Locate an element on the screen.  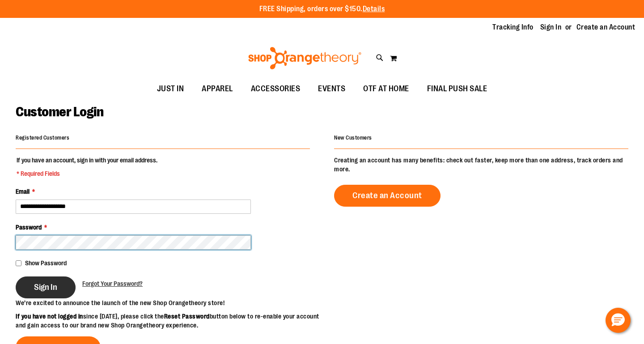
strong: Registered Customers is located at coordinates (43, 138).